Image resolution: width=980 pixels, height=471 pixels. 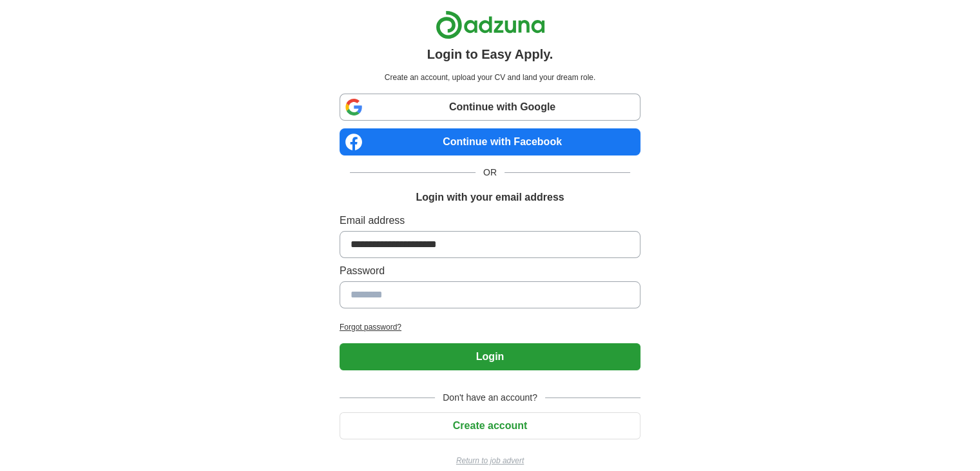 What do you see at coordinates (490, 198) in the screenshot?
I see `h1: Login with your email address` at bounding box center [490, 198].